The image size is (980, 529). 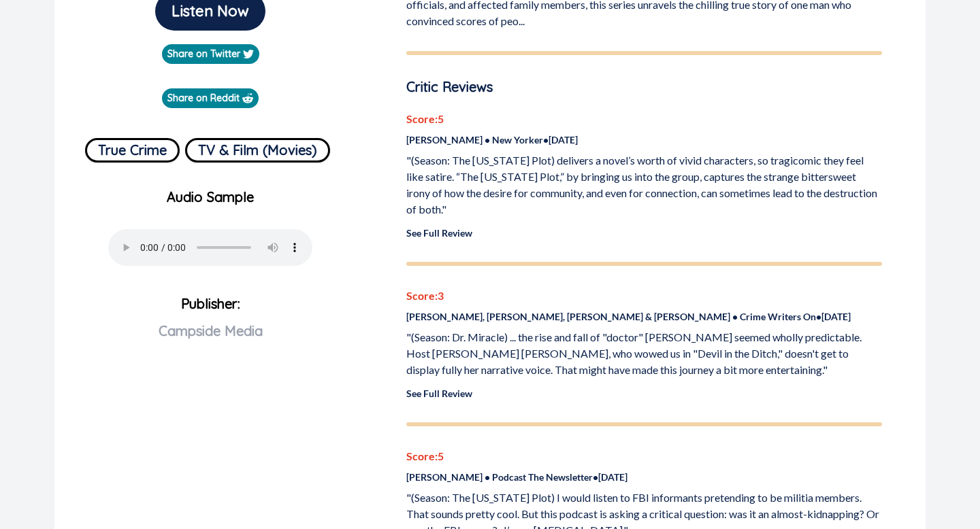 What do you see at coordinates (210, 197) in the screenshot?
I see `p: Audio Sample` at bounding box center [210, 197].